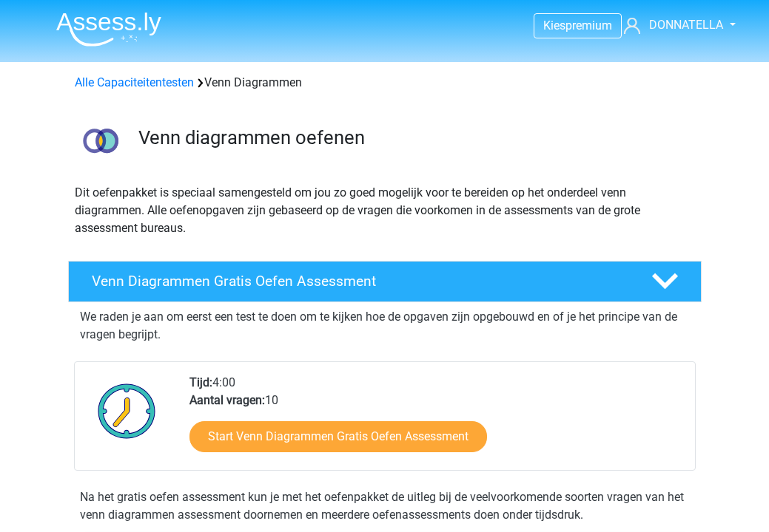 This screenshot has width=769, height=532. Describe the element at coordinates (588, 25) in the screenshot. I see `span: premium` at that location.